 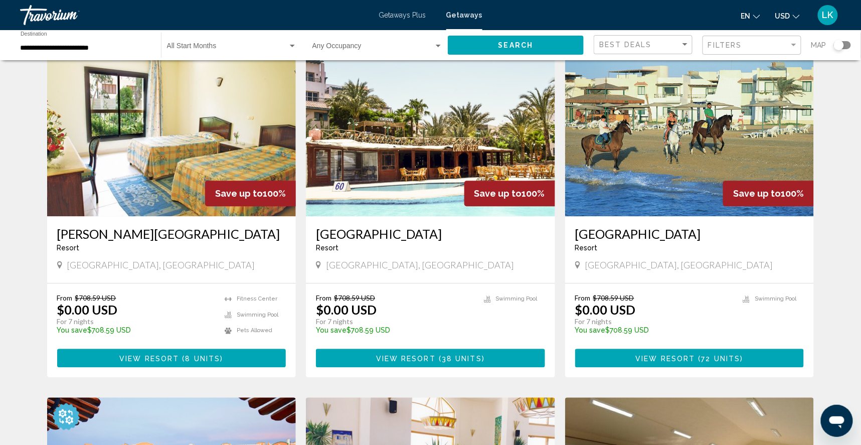 I want to click on button: Change language, so click(x=751, y=16).